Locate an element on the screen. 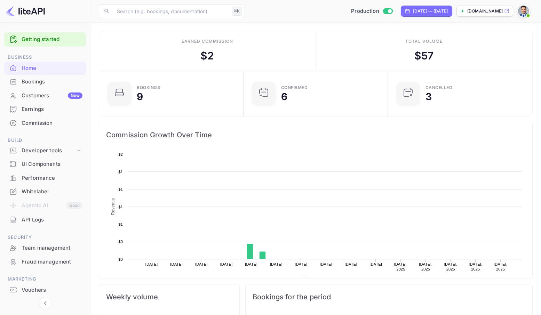 The width and height of the screenshot is (541, 315). span: Marketing is located at coordinates (45, 280).